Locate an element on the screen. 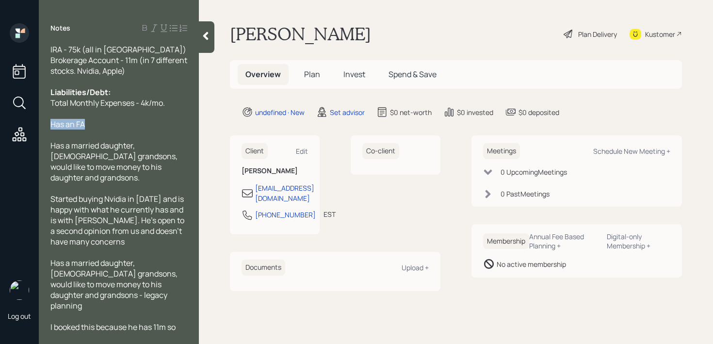 The image size is (713, 344). div: undefined · New is located at coordinates (280, 112).